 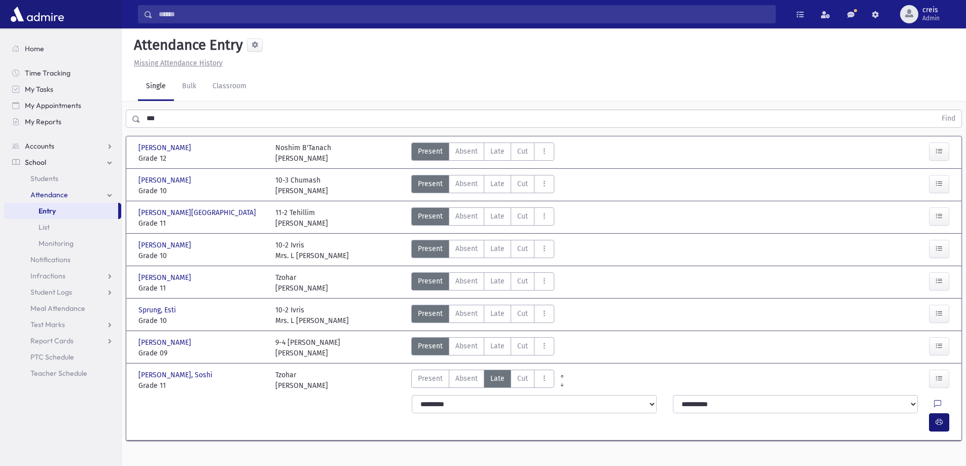 I want to click on a: Student Logs, so click(x=62, y=292).